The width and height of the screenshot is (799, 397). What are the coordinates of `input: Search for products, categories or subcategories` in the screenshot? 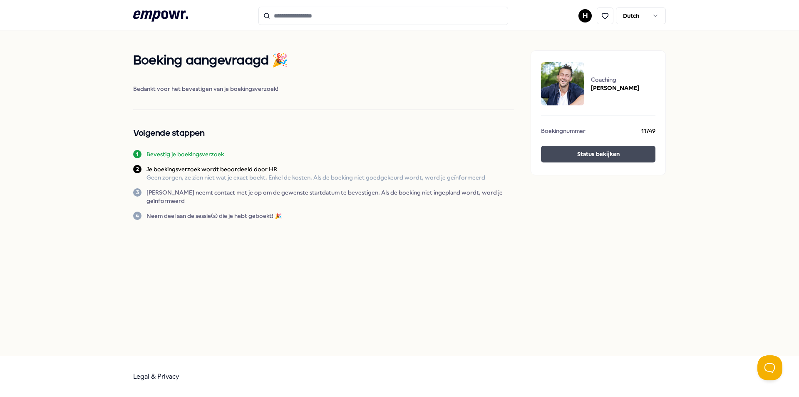 It's located at (383, 16).